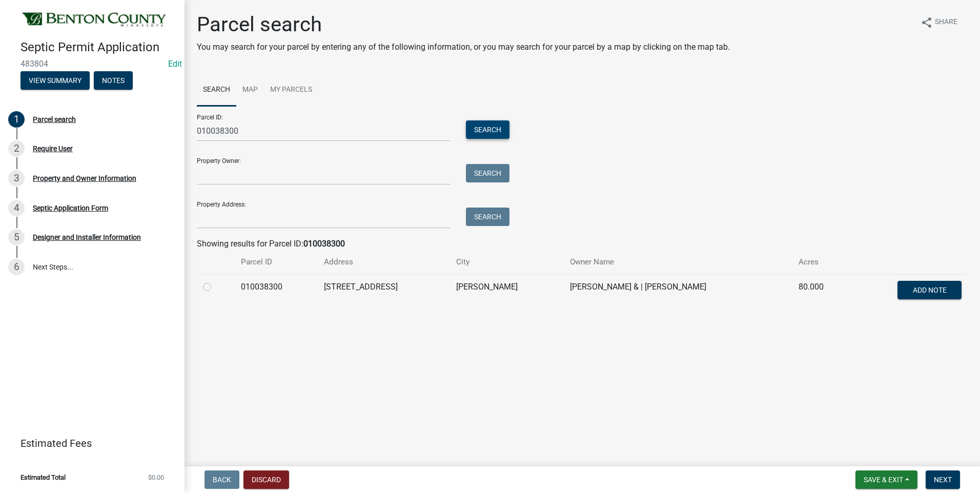 This screenshot has height=493, width=980. I want to click on button: shareShare, so click(939, 22).